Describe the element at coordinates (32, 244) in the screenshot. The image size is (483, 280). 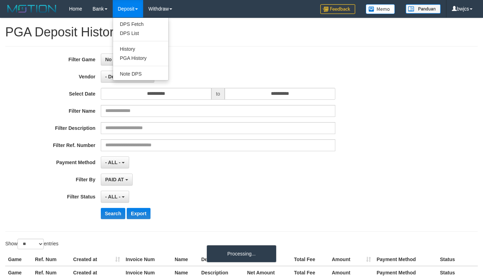
I see `label: Show entries` at that location.